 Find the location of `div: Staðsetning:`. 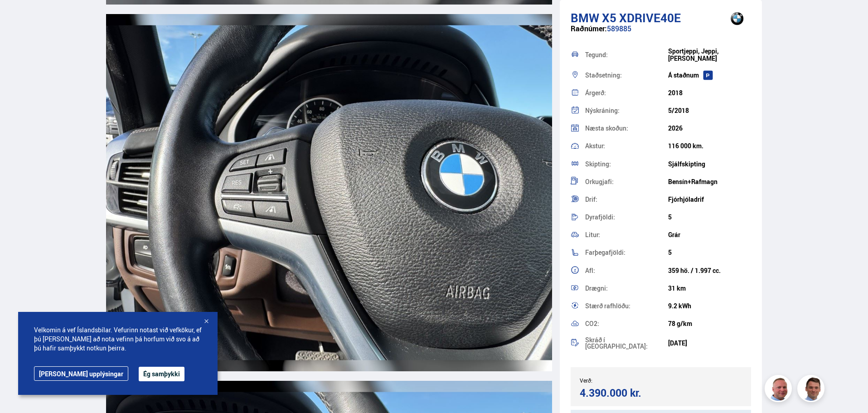

div: Staðsetning: is located at coordinates (626, 75).